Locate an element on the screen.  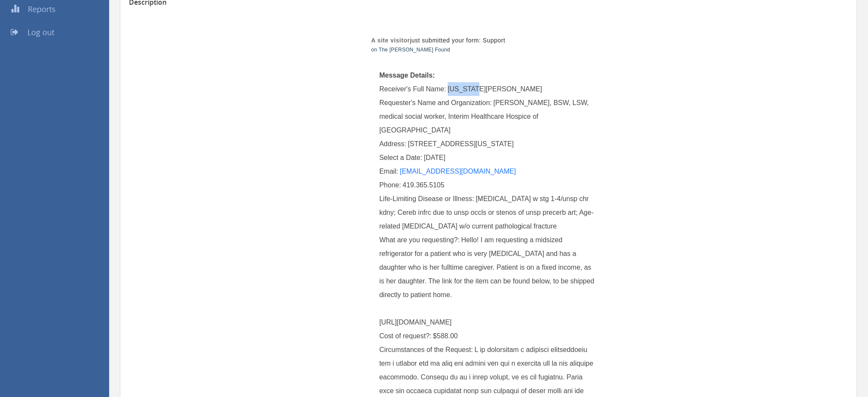
span: Message Details: is located at coordinates (407, 75).